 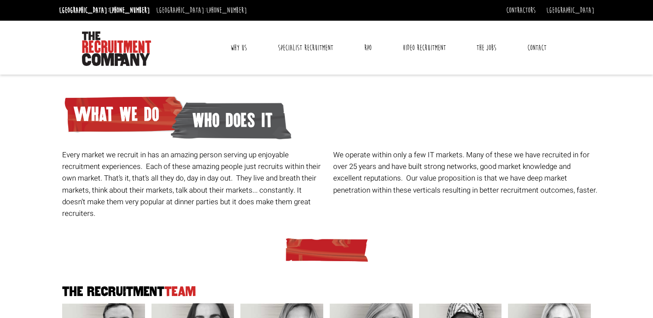 What do you see at coordinates (424, 48) in the screenshot?
I see `a: Video Recruitment` at bounding box center [424, 48].